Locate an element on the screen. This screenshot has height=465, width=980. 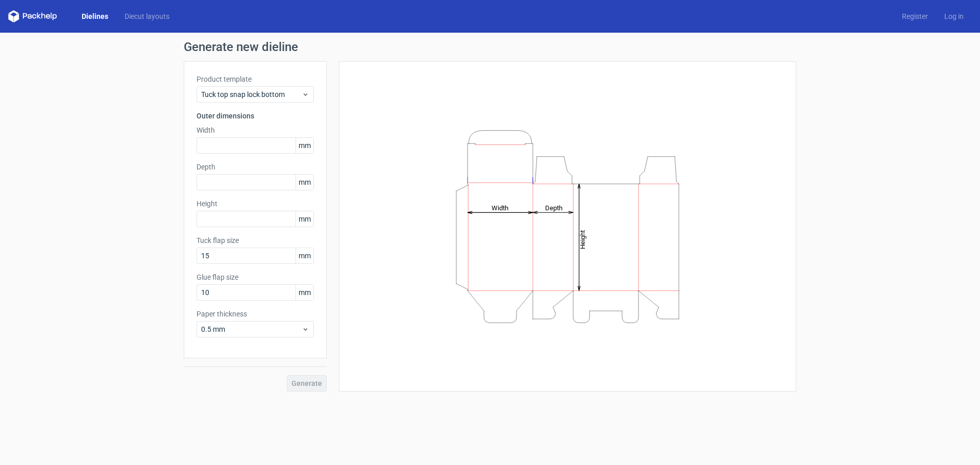
h1: Generate new dieline is located at coordinates (490, 47).